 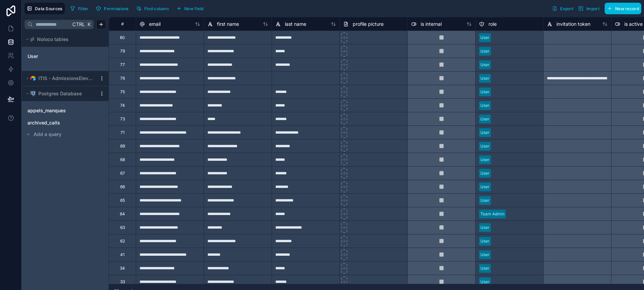 I want to click on span: Data Sources, so click(x=49, y=8).